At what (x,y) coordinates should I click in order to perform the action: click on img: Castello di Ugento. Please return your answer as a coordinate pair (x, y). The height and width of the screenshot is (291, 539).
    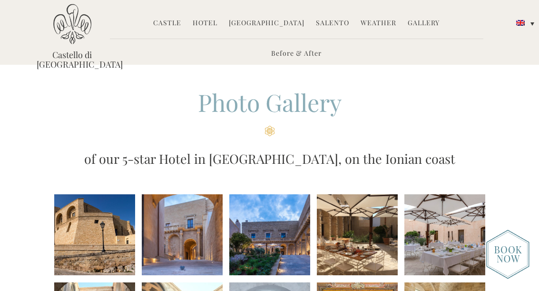
    Looking at the image, I should click on (72, 24).